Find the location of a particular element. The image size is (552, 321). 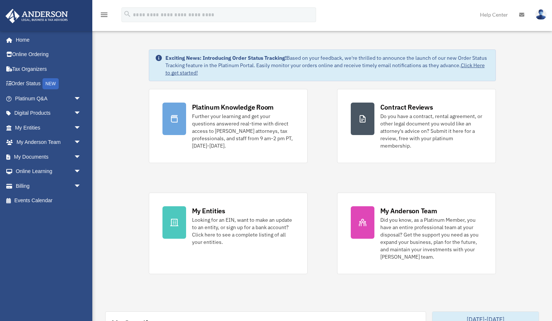

a: Online Ordering is located at coordinates (49, 55).